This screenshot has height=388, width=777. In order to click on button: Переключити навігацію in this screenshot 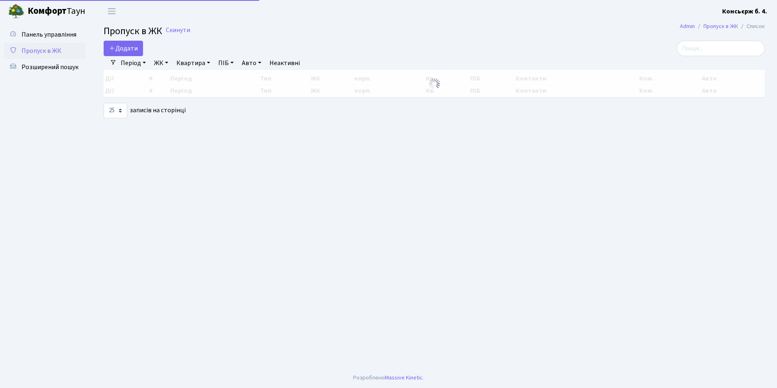, I will do `click(112, 11)`.